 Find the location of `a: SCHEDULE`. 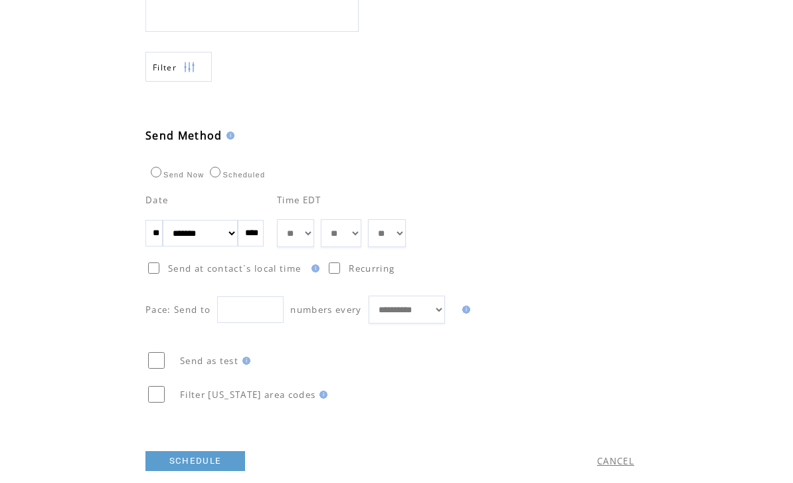

a: SCHEDULE is located at coordinates (195, 461).